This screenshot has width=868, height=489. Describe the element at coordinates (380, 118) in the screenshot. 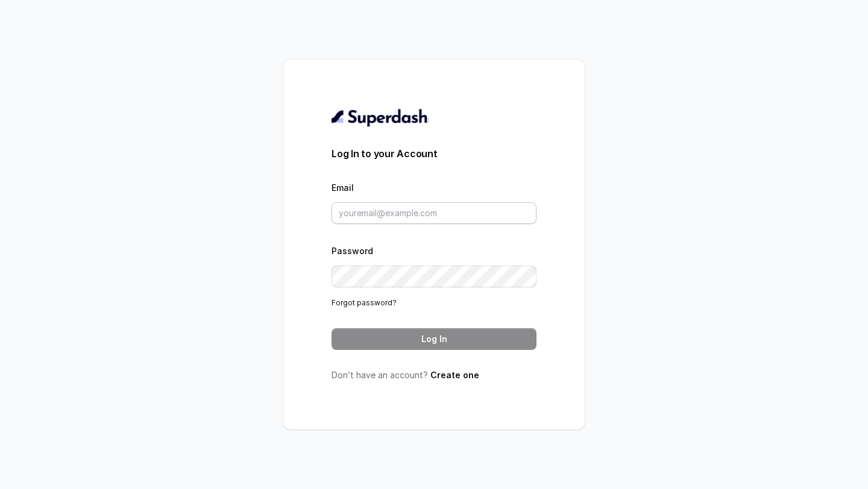

I see `img: light.svg` at that location.